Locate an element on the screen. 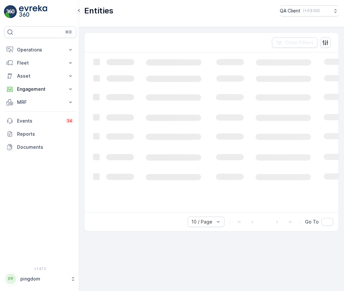  p: Operations is located at coordinates (40, 50).